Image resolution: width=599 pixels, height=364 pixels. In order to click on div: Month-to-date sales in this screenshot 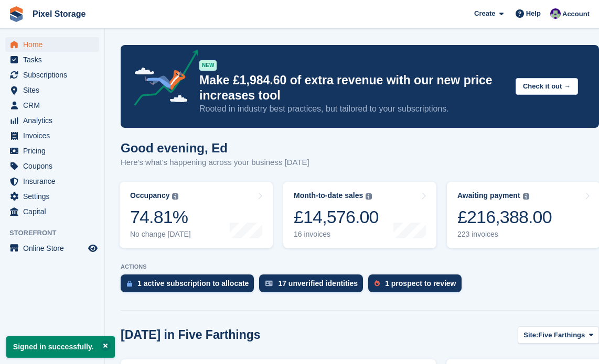, I will do `click(328, 196)`.